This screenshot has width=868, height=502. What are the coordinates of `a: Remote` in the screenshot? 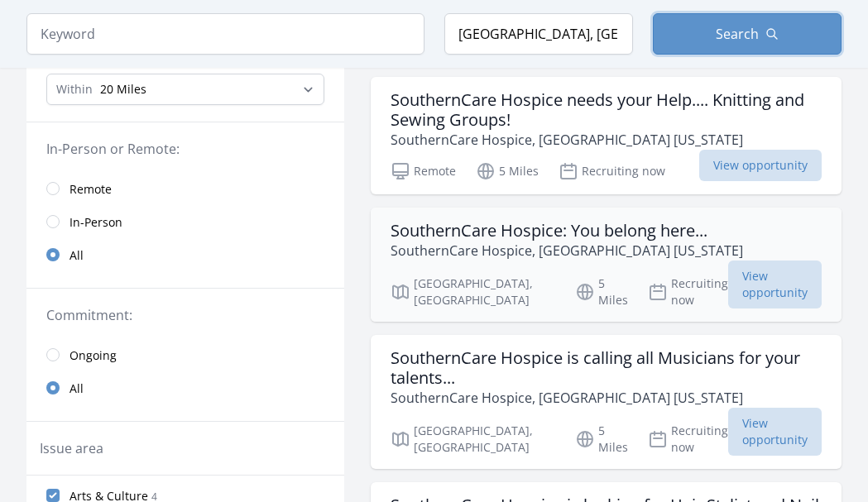 It's located at (185, 188).